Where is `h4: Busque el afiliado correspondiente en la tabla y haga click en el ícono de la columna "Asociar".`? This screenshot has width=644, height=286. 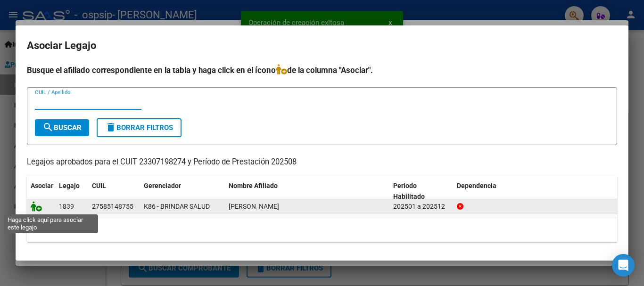
h4: Busque el afiliado correspondiente en la tabla y haga click en el ícono de la columna "Asociar". is located at coordinates (322, 70).